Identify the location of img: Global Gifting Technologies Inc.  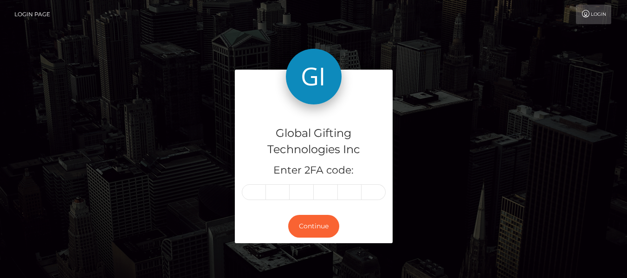
(314, 77).